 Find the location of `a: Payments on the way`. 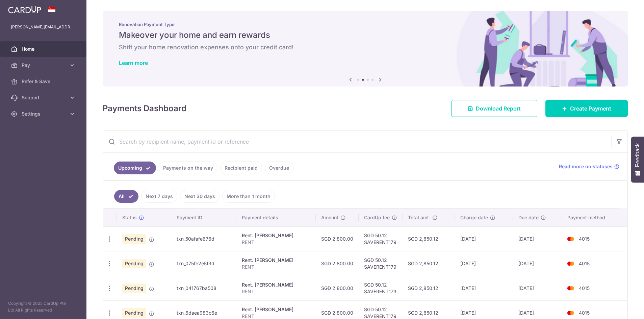

a: Payments on the way is located at coordinates (188, 168).